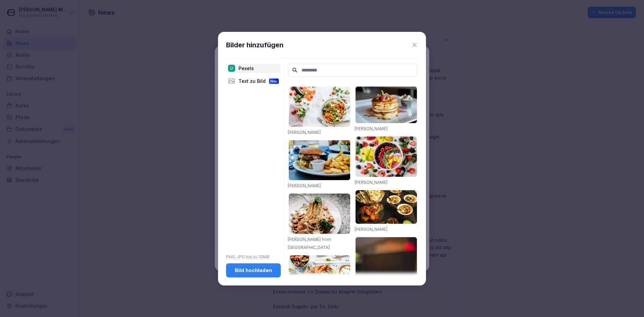 This screenshot has width=644, height=317. I want to click on img: pexels-photo-70497.jpeg, so click(320, 160).